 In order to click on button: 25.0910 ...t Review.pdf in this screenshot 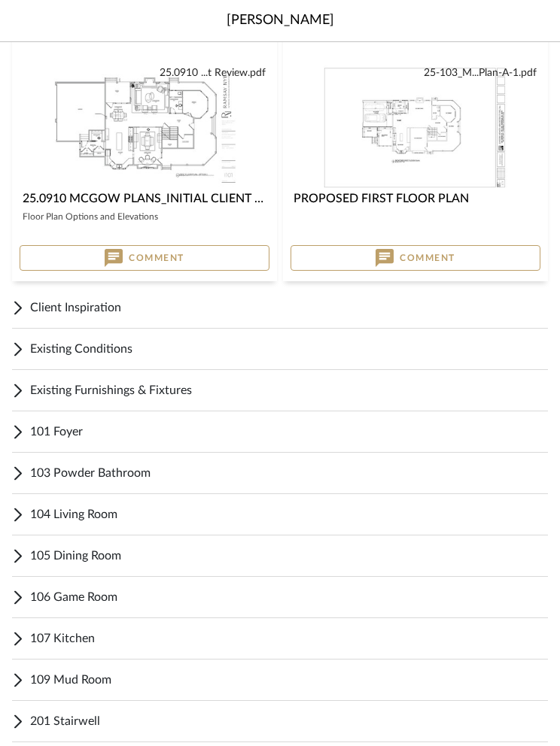, I will do `click(212, 73)`.